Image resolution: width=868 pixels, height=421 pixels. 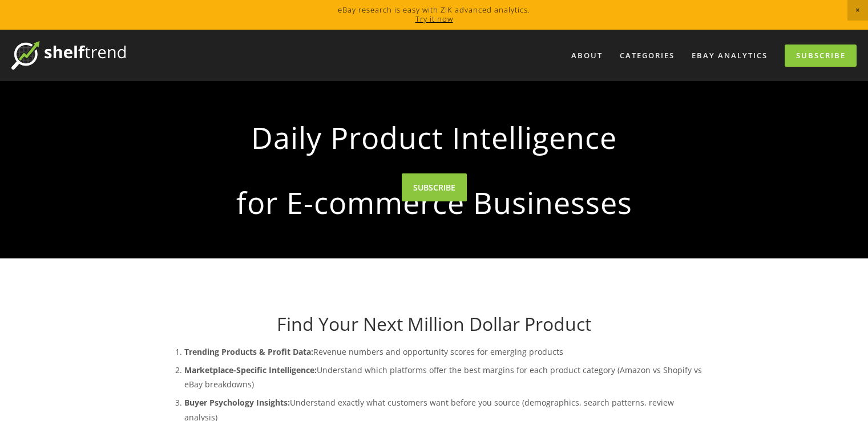 I want to click on a: SUBSCRIBE, so click(x=434, y=187).